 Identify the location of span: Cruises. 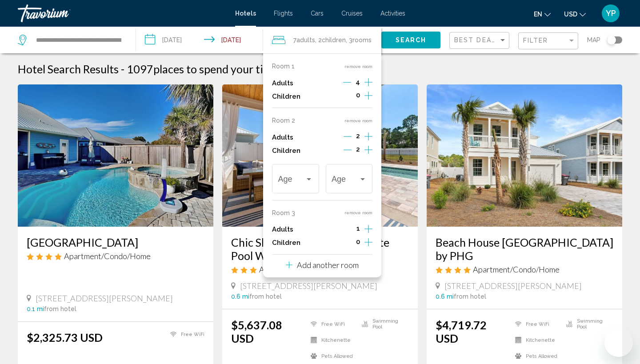
(352, 13).